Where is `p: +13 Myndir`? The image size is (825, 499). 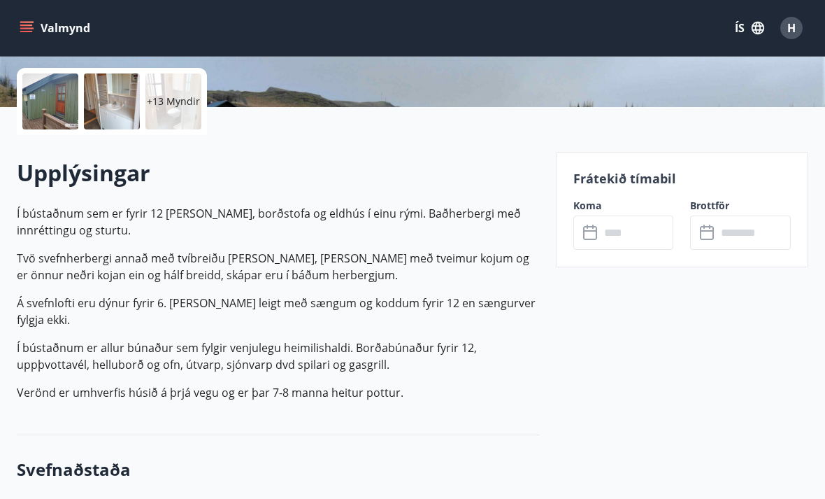
p: +13 Myndir is located at coordinates (173, 101).